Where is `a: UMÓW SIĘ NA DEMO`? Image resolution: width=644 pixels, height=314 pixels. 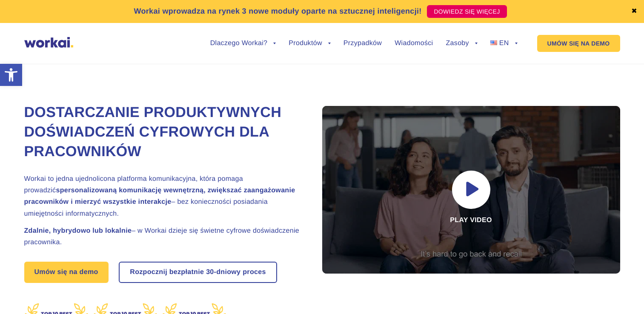 a: UMÓW SIĘ NA DEMO is located at coordinates (578, 43).